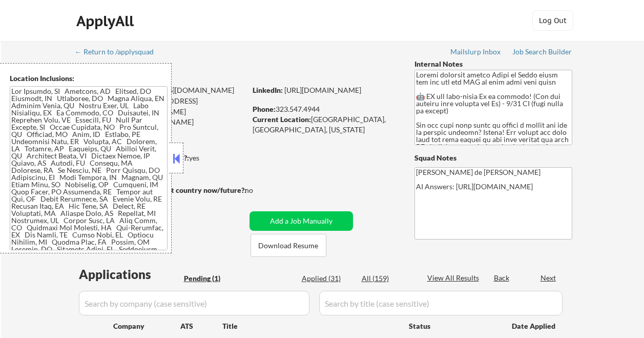 Image resolution: width=644 pixels, height=338 pixels. I want to click on strong: Current Location:, so click(282, 119).